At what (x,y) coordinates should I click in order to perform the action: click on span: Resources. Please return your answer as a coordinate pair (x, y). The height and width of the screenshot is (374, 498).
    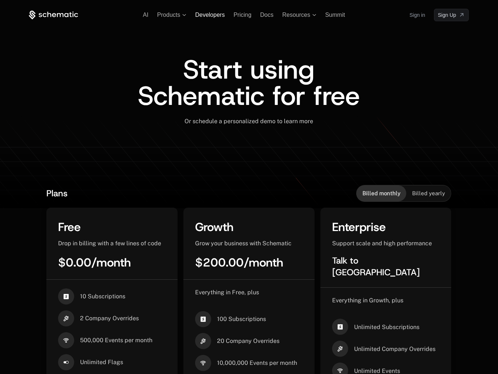
    Looking at the image, I should click on (297, 15).